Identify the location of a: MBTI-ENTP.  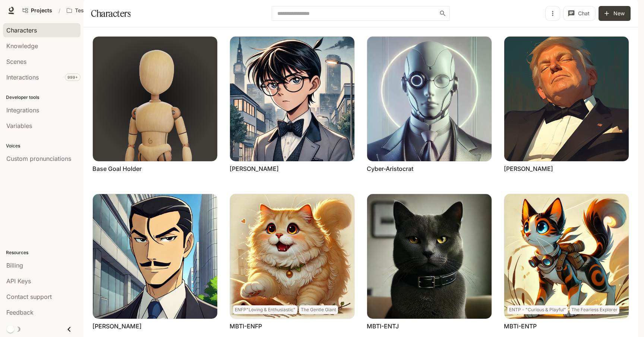
(520, 326).